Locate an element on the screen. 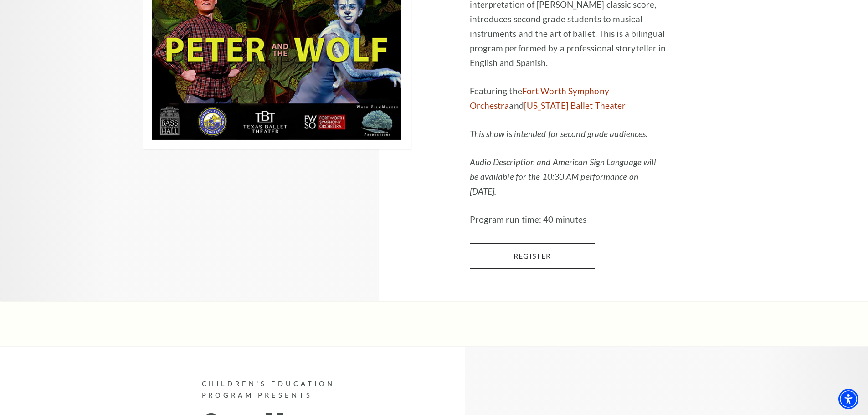 This screenshot has height=415, width=868. em: Audio Description and American Sign Language will be available for the 10:30 AM performance on [D... is located at coordinates (563, 176).